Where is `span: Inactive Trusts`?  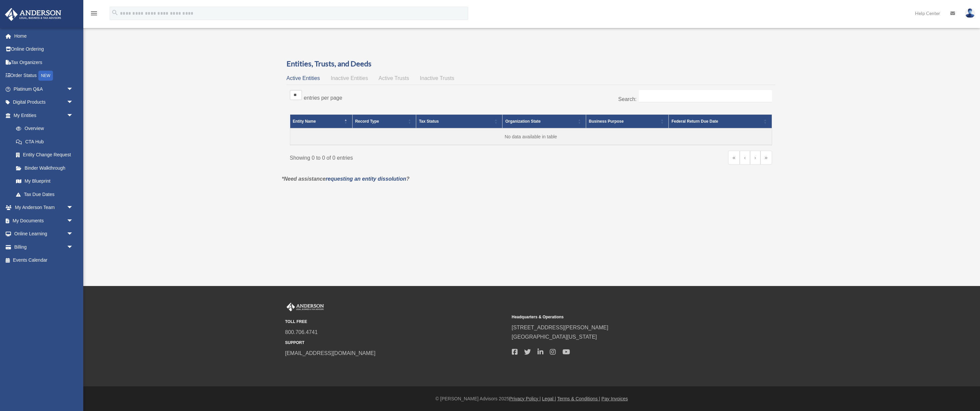
span: Inactive Trusts is located at coordinates (437, 78).